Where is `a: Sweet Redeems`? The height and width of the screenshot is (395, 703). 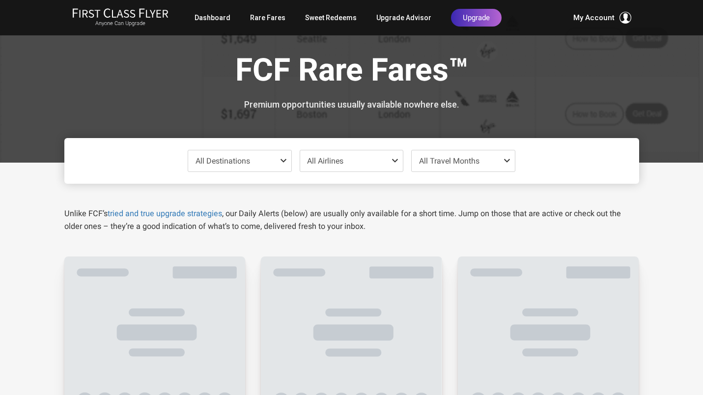 a: Sweet Redeems is located at coordinates (331, 18).